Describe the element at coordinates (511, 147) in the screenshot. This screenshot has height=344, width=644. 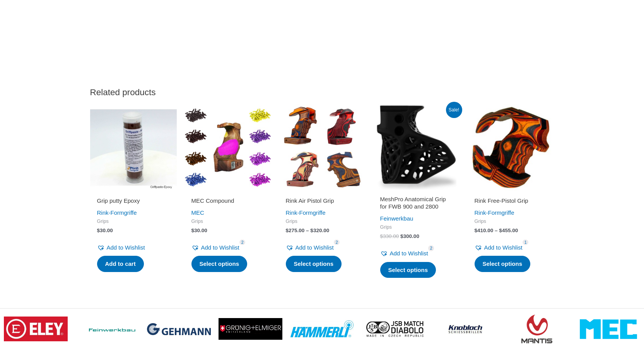
I see `img: Rink Free-Pistol Grip` at that location.